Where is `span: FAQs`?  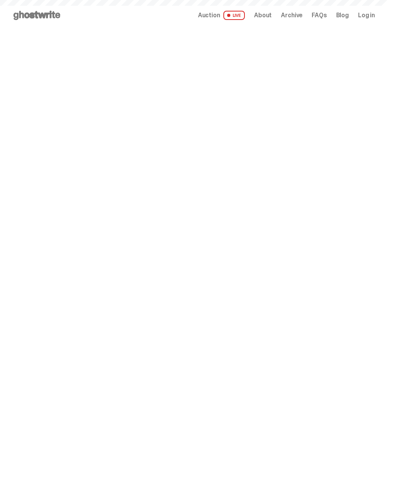
span: FAQs is located at coordinates (319, 15).